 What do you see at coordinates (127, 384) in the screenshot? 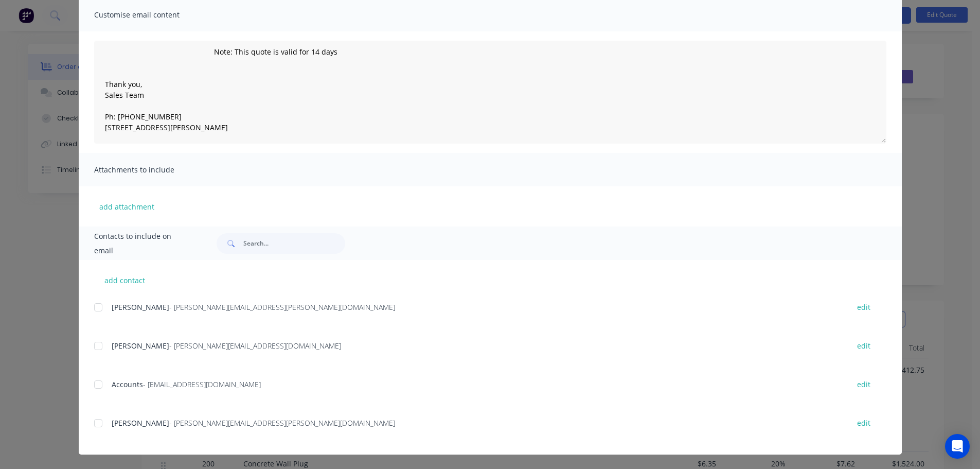
I see `span: Accounts` at bounding box center [127, 384].